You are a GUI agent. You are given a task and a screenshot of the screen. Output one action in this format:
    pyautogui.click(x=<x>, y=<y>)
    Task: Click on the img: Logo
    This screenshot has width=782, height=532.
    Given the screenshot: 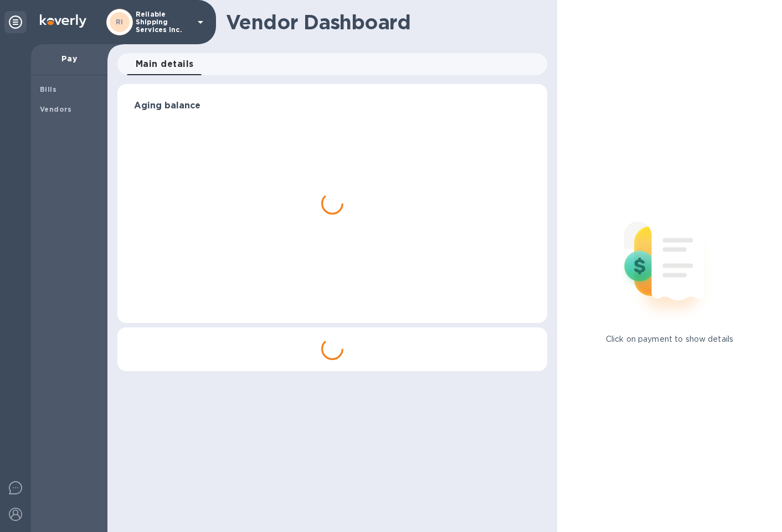 What is the action you would take?
    pyautogui.click(x=63, y=21)
    